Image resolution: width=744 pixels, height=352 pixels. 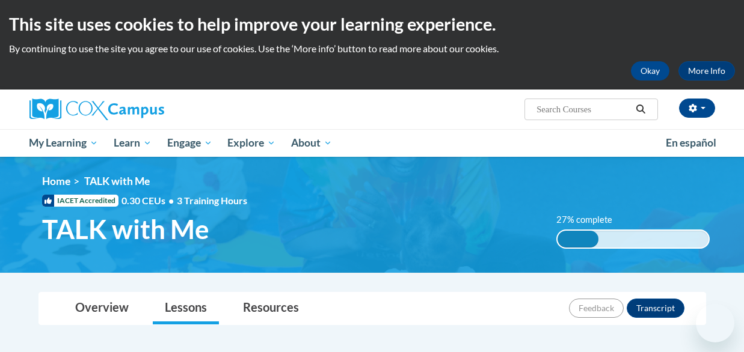 I want to click on a: Home, so click(x=56, y=181).